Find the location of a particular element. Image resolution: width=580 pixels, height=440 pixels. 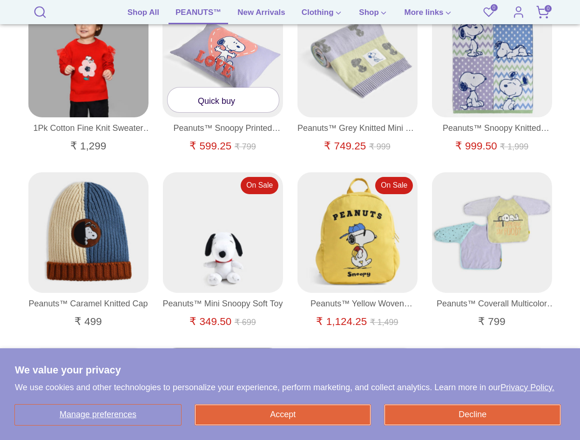

span: ₹ 1,999 is located at coordinates (514, 147).